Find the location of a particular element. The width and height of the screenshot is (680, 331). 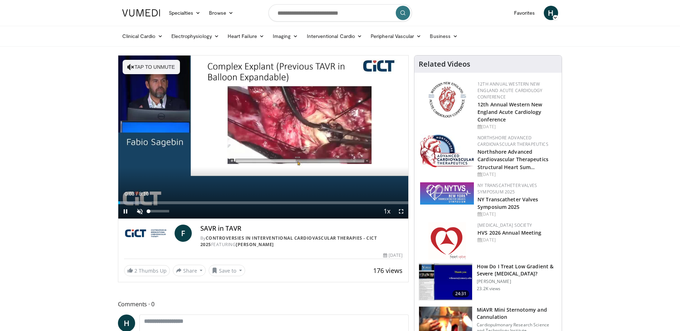

span: 0:03 is located at coordinates (129, 194).